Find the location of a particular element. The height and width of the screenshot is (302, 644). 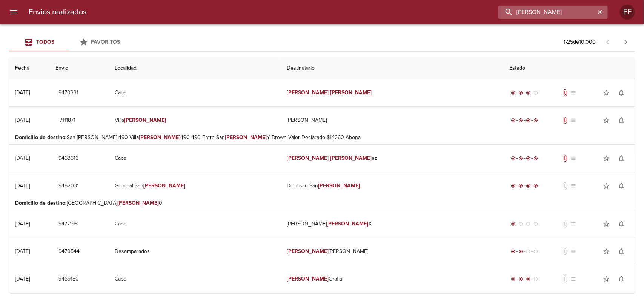

button: 9463616 is located at coordinates (68, 158).